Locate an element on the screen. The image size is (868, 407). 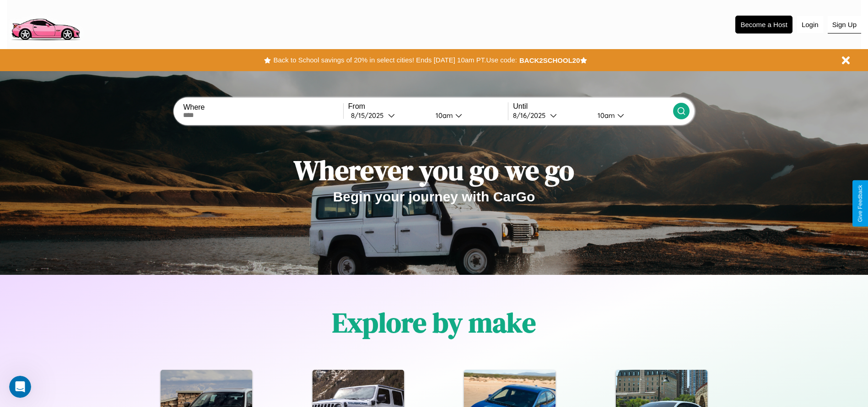
b: BACK2SCHOOL20 is located at coordinates (549, 60).